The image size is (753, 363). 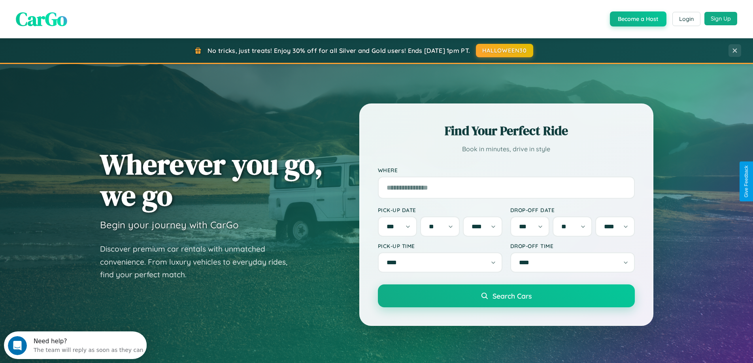 I want to click on h1: Wherever you go, we go, so click(x=211, y=180).